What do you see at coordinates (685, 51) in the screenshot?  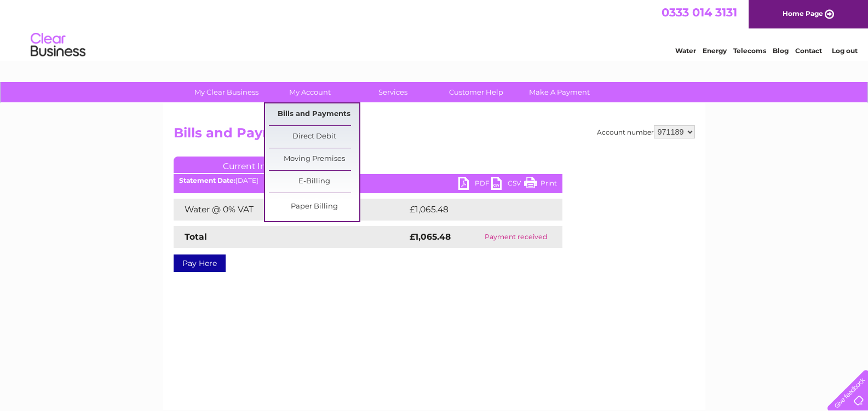 I see `a: Water` at bounding box center [685, 51].